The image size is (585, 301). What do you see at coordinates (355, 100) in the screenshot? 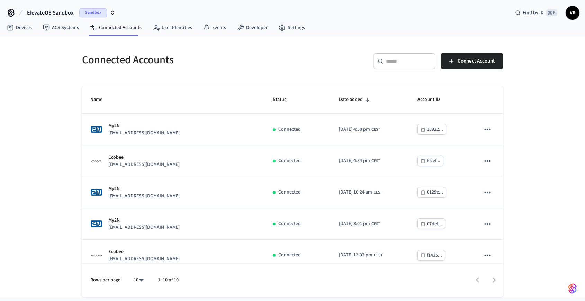
I see `span: Date added` at bounding box center [355, 100].